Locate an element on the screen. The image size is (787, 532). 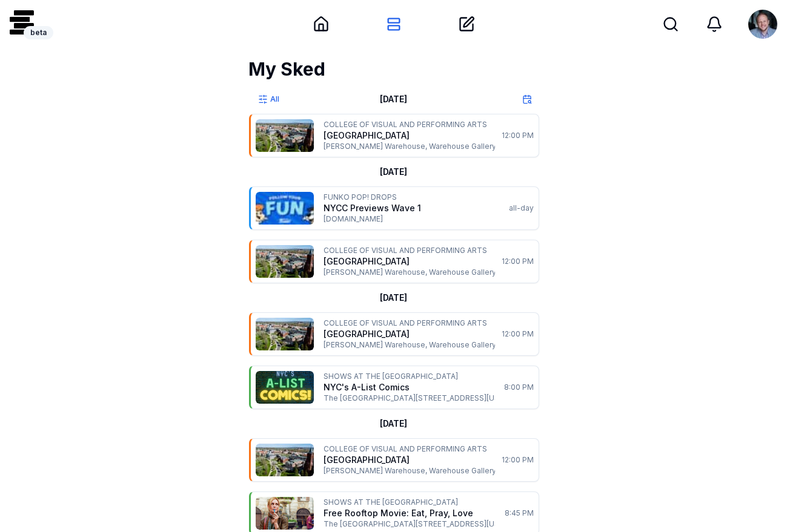
div: beta is located at coordinates (38, 33).